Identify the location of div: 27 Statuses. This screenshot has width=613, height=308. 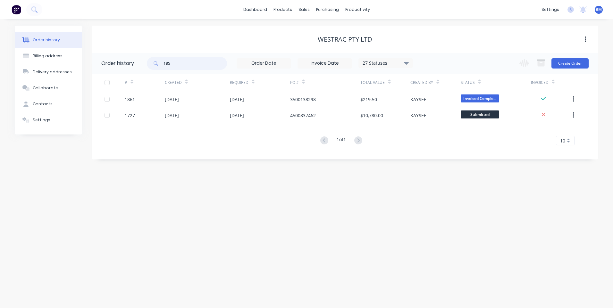
(385, 63).